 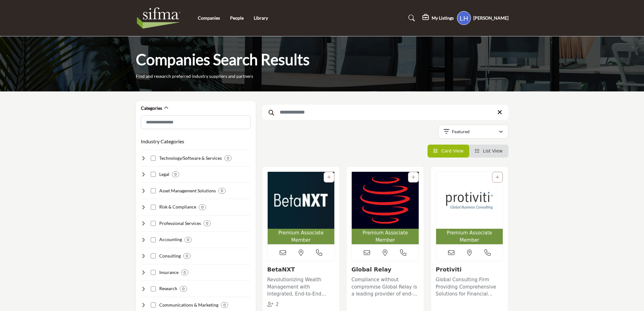 What do you see at coordinates (281, 269) in the screenshot?
I see `a: BetaNXT` at bounding box center [281, 269].